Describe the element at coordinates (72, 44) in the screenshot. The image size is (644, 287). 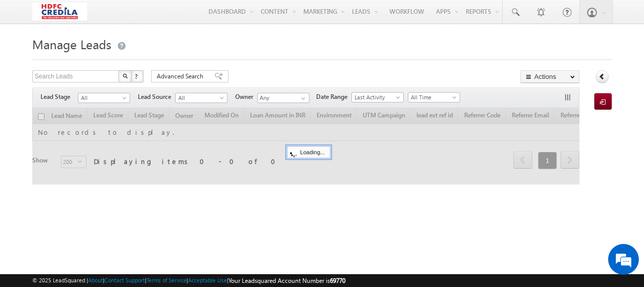
I see `span: Manage Leads` at that location.